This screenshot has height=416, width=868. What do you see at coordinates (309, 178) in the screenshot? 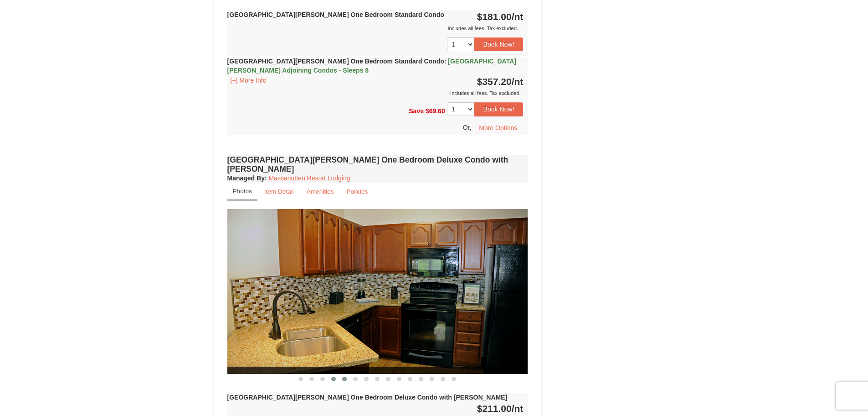
I see `a: Massanutten Resort Lodging` at bounding box center [309, 178].